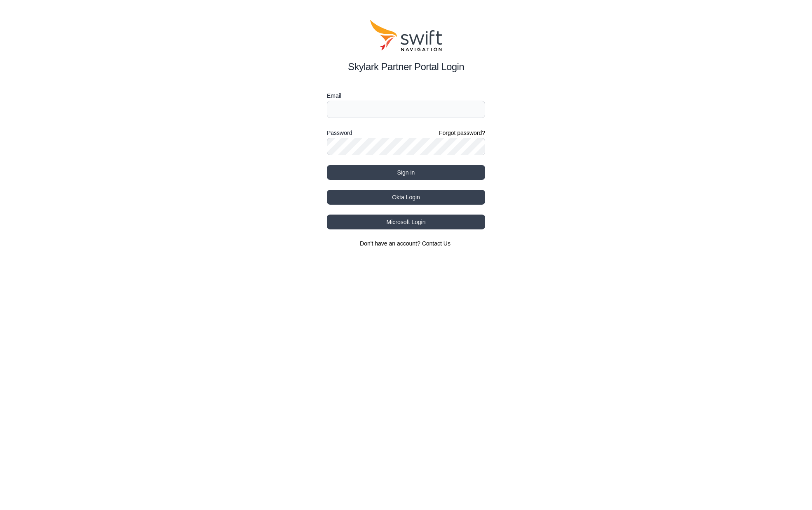 The width and height of the screenshot is (812, 510). I want to click on a: Contact Us, so click(436, 244).